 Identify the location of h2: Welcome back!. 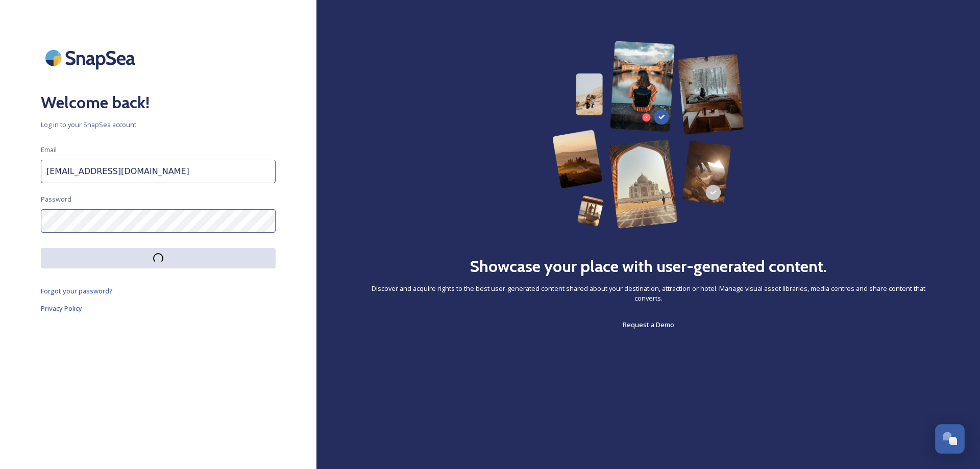
(158, 103).